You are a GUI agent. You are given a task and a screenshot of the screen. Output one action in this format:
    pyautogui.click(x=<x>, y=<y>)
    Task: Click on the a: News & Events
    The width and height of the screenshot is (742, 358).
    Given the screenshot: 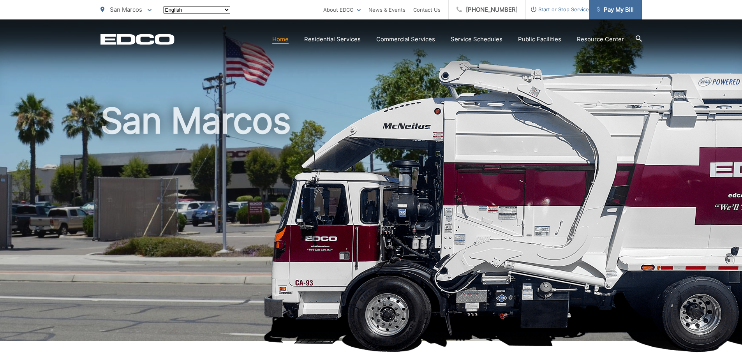 What is the action you would take?
    pyautogui.click(x=387, y=10)
    